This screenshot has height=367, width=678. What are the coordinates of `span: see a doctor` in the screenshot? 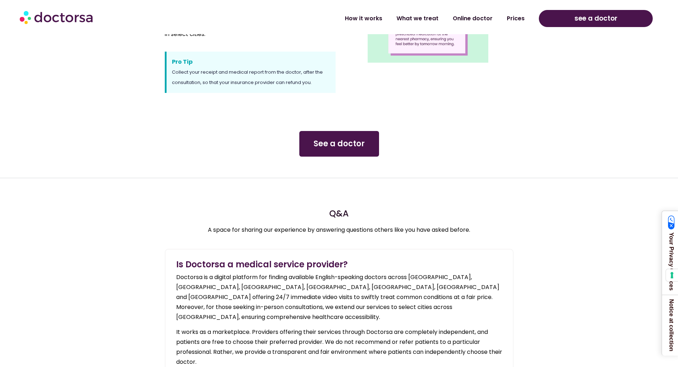 It's located at (596, 19).